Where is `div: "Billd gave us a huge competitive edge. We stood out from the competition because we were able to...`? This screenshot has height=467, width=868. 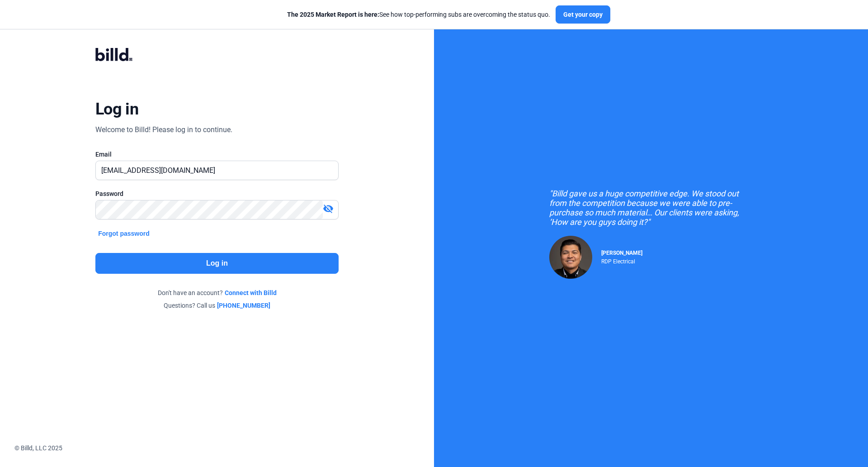 div: "Billd gave us a huge competitive edge. We stood out from the competition because we were able to... is located at coordinates (651, 208).